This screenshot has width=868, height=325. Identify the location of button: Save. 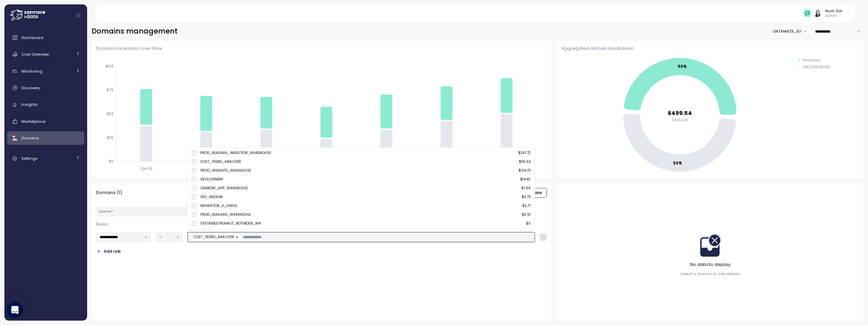
(536, 192).